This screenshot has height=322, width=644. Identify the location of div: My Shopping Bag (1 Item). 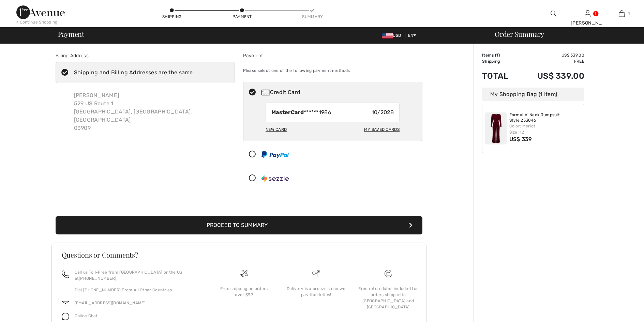
(533, 94).